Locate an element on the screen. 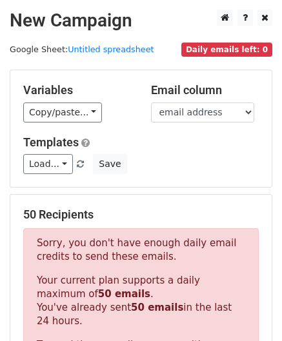  button: Save is located at coordinates (110, 164).